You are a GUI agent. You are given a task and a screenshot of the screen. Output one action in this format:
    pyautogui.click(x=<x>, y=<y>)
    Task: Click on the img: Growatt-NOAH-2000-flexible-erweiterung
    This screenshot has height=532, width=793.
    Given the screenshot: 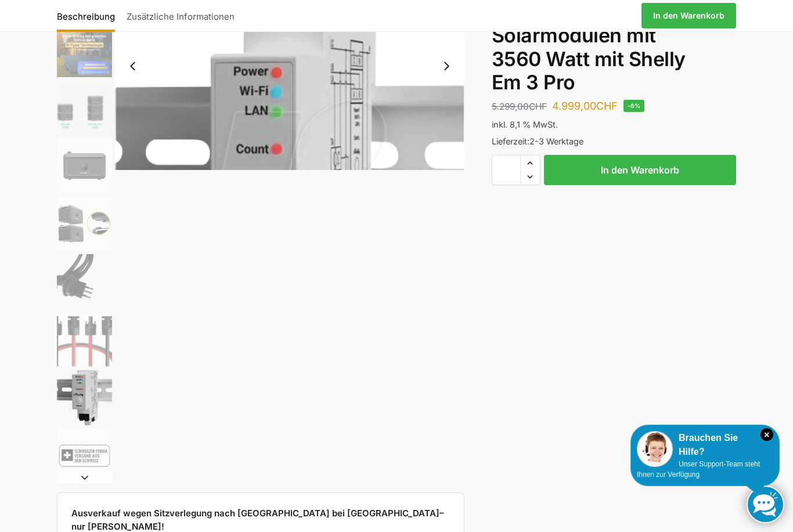 What is the action you would take?
    pyautogui.click(x=84, y=107)
    